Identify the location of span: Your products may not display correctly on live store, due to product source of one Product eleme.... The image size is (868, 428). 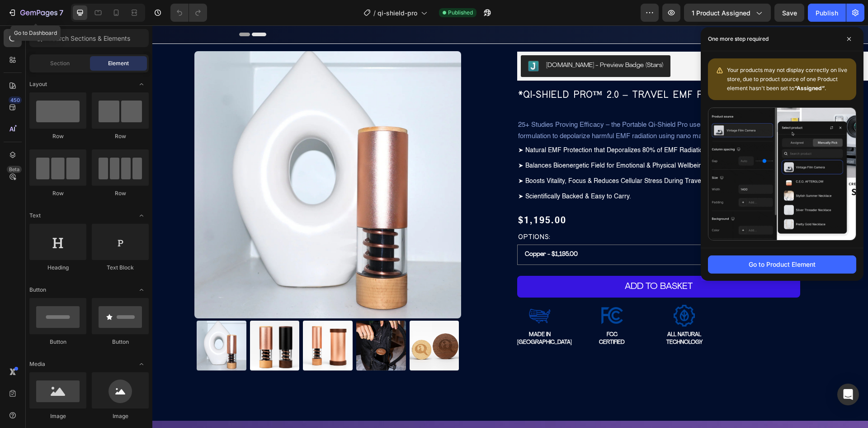
(787, 79).